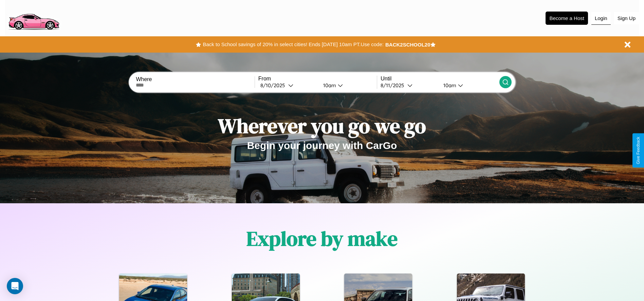 The width and height of the screenshot is (644, 301). What do you see at coordinates (601, 18) in the screenshot?
I see `button: Login` at bounding box center [601, 18].